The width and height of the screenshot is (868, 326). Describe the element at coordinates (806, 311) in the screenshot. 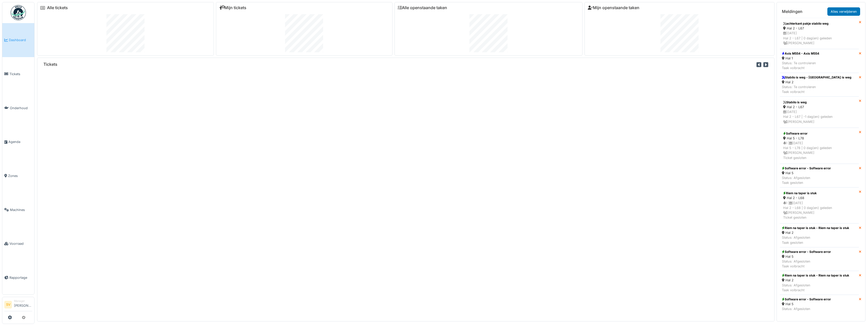

I see `div: Status: Afgesloten Taak toegewezen` at that location.